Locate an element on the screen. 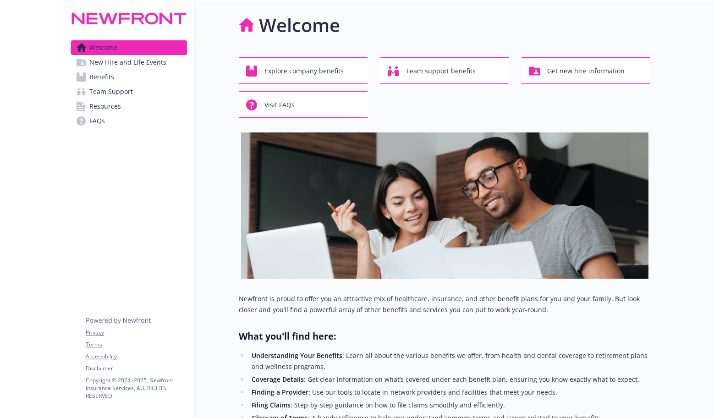 The width and height of the screenshot is (714, 418). span: Resources is located at coordinates (105, 106).